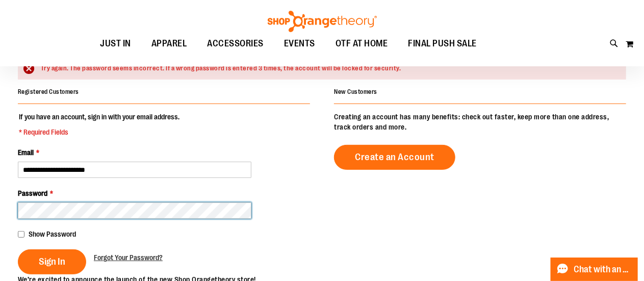 The width and height of the screenshot is (644, 281). Describe the element at coordinates (395, 157) in the screenshot. I see `span: Create an Account` at that location.